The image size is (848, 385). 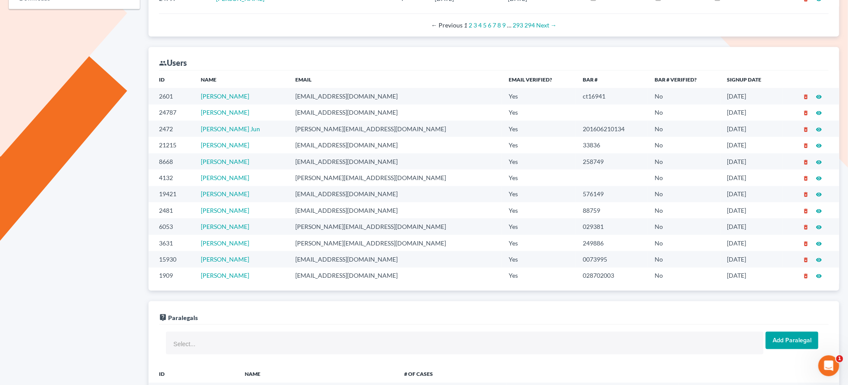 What do you see at coordinates (480, 25) in the screenshot?
I see `a: Page 4` at bounding box center [480, 25].